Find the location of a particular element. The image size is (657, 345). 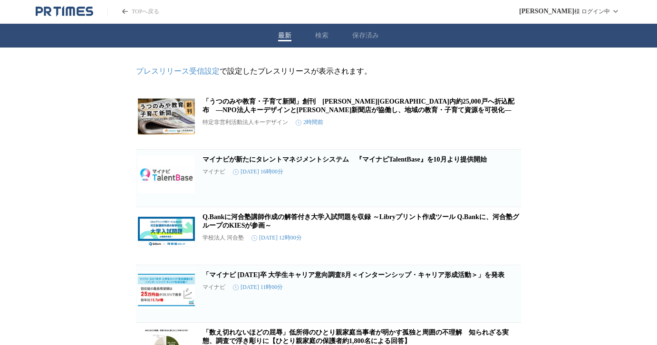

a: マイナビが新たにタレントマネジメントシステム 『マイナビTalentBase』を10月より提供開始 is located at coordinates (345, 159).